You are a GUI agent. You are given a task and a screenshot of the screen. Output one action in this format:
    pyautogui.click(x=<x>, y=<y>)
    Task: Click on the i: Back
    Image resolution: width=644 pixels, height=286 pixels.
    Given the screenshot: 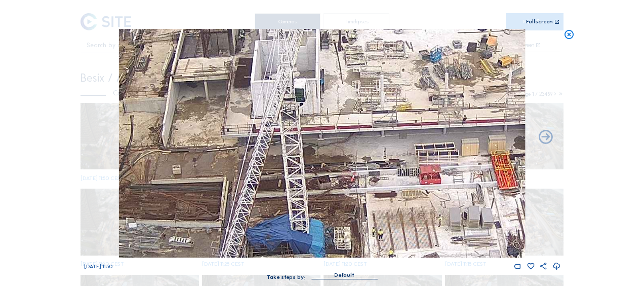 What is the action you would take?
    pyautogui.click(x=545, y=137)
    